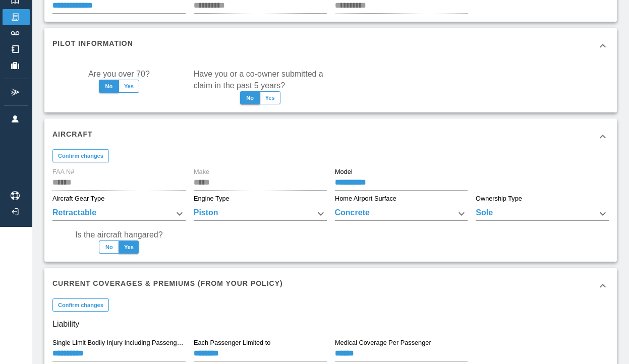 This screenshot has height=364, width=629. Describe the element at coordinates (402, 214) in the screenshot. I see `div: Concrete` at that location.